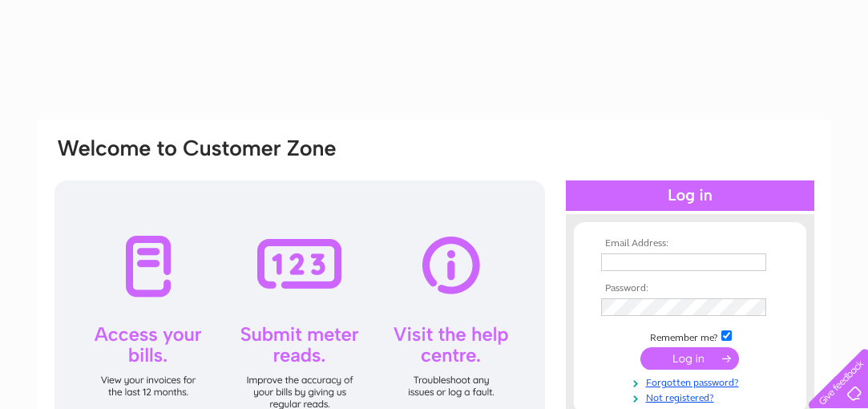 This screenshot has width=868, height=409. What do you see at coordinates (690, 288) in the screenshot?
I see `th: Password:` at bounding box center [690, 288].